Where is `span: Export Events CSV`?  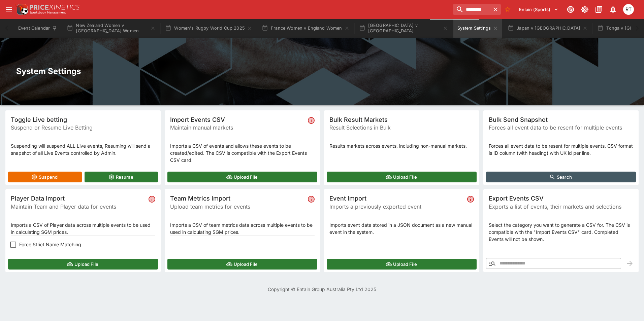 span: Export Events CSV is located at coordinates (561, 198).